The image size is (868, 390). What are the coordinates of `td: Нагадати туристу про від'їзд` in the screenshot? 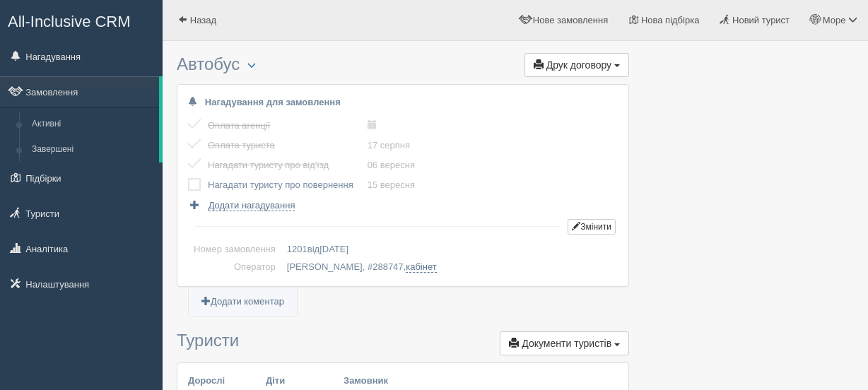 It's located at (287, 165).